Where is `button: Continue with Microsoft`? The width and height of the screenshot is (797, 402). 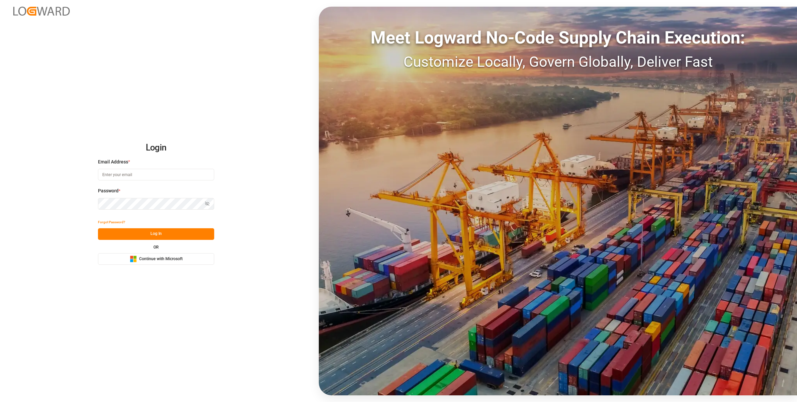 button: Continue with Microsoft is located at coordinates (156, 259).